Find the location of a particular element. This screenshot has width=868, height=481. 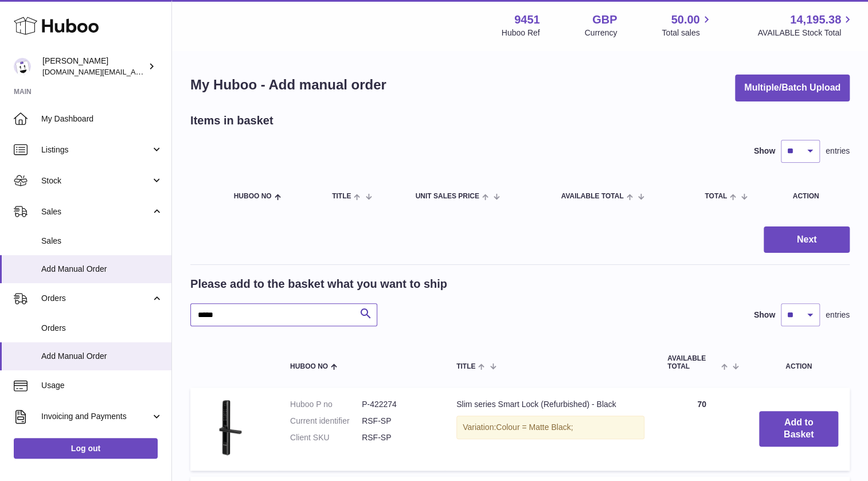

dt: Current identifier is located at coordinates (326, 421).